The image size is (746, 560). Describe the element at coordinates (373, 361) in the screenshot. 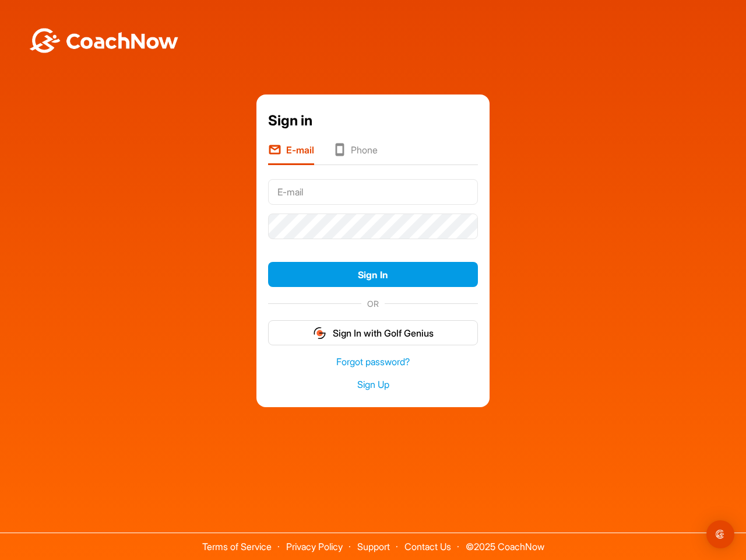

I see `a: Forgot password?` at that location.